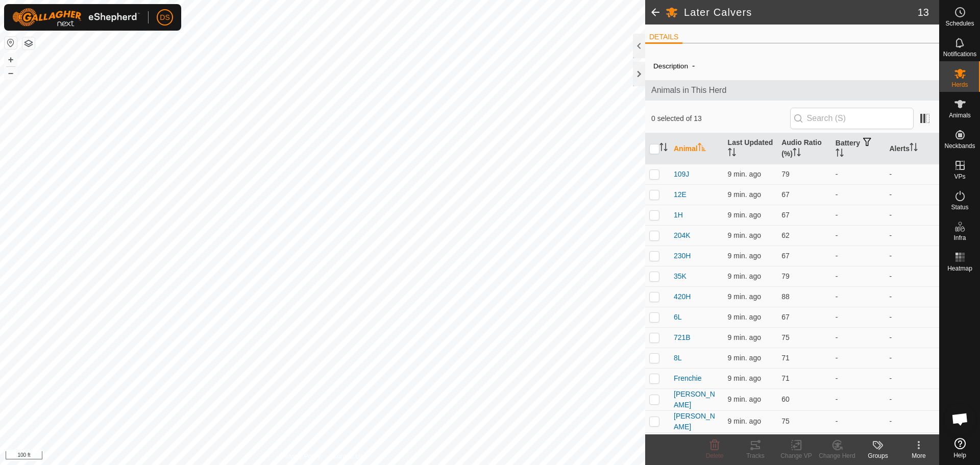 This screenshot has height=465, width=980. I want to click on span: 420H, so click(682, 297).